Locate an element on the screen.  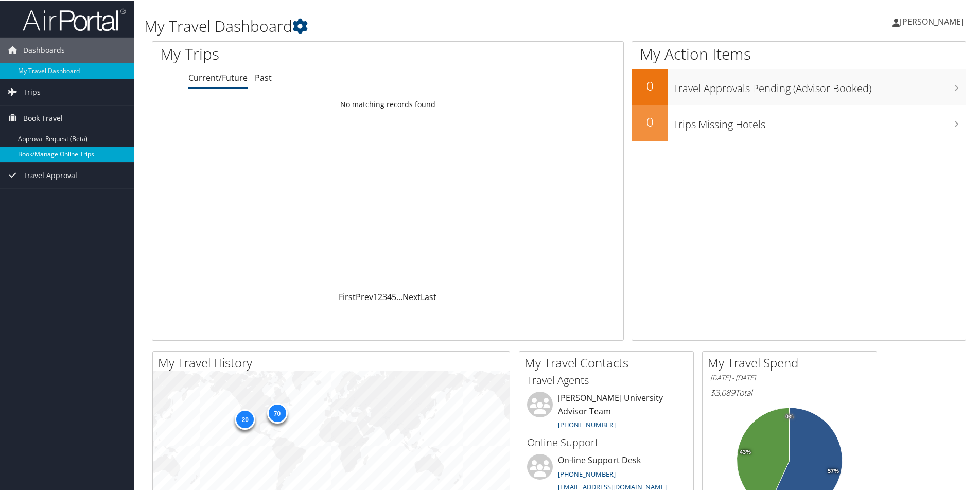
div: 70 is located at coordinates (277, 412).